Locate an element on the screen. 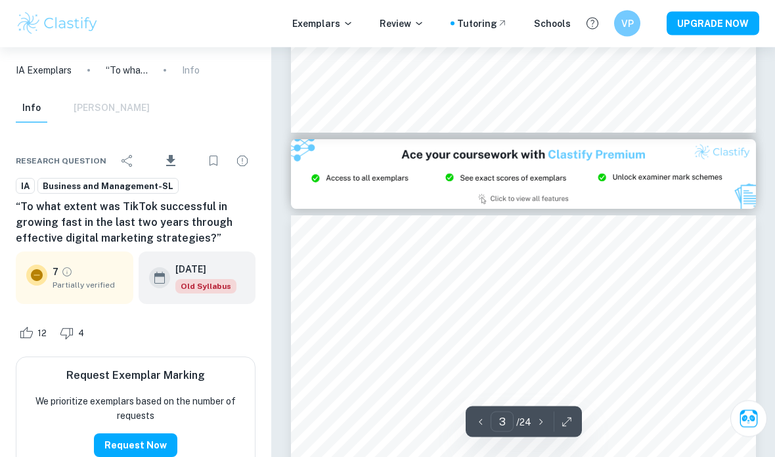  span: Business and Management-SL is located at coordinates (108, 186).